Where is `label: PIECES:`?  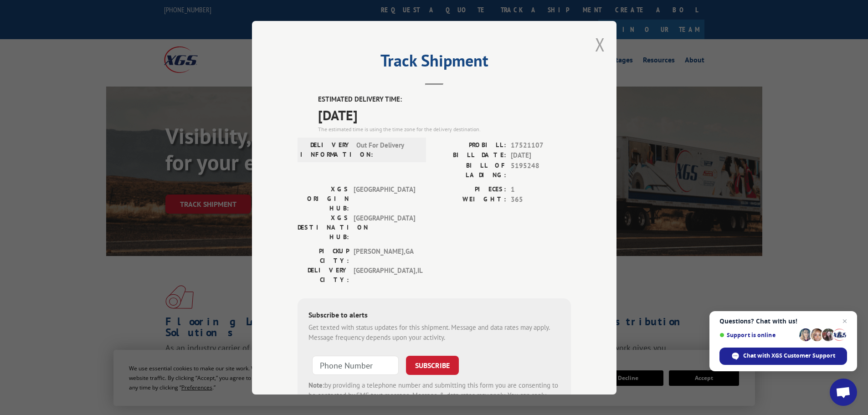
label: PIECES: is located at coordinates (470, 189).